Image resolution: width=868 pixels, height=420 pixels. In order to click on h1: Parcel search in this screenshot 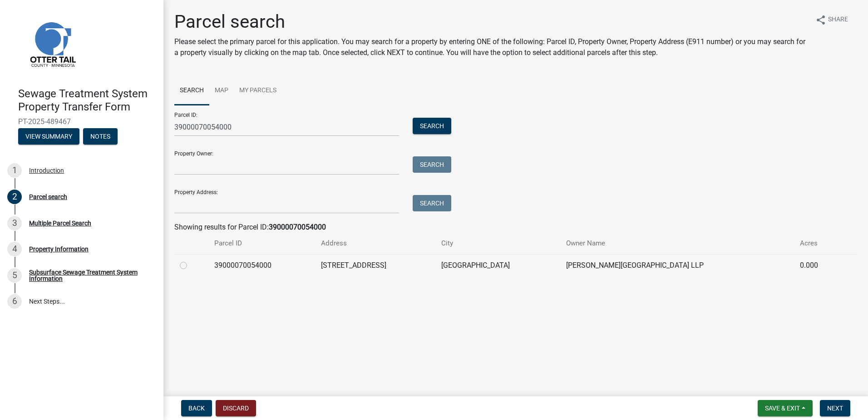, I will do `click(492, 22)`.